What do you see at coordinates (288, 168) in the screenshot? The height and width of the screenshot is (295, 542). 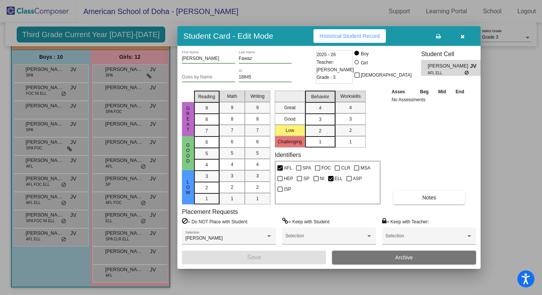 I see `span: AFL` at bounding box center [288, 168].